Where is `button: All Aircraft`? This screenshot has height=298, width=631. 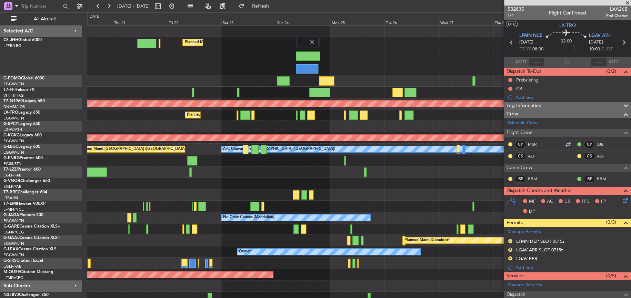
button: All Aircraft is located at coordinates (41, 19).